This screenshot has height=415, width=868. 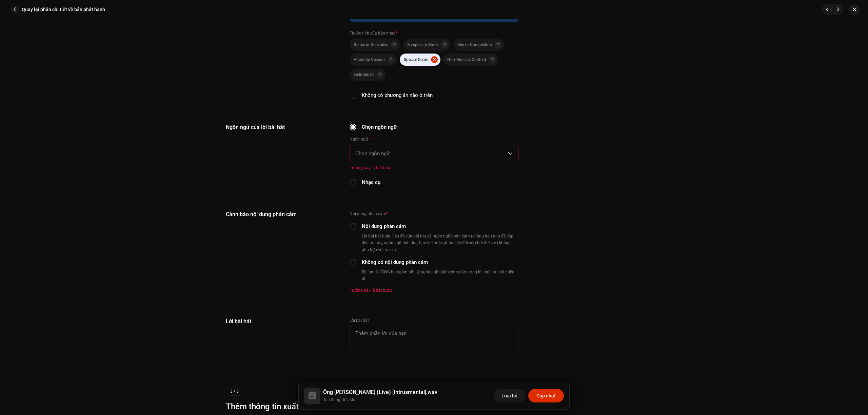 I want to click on span: Includes AI, so click(x=363, y=75).